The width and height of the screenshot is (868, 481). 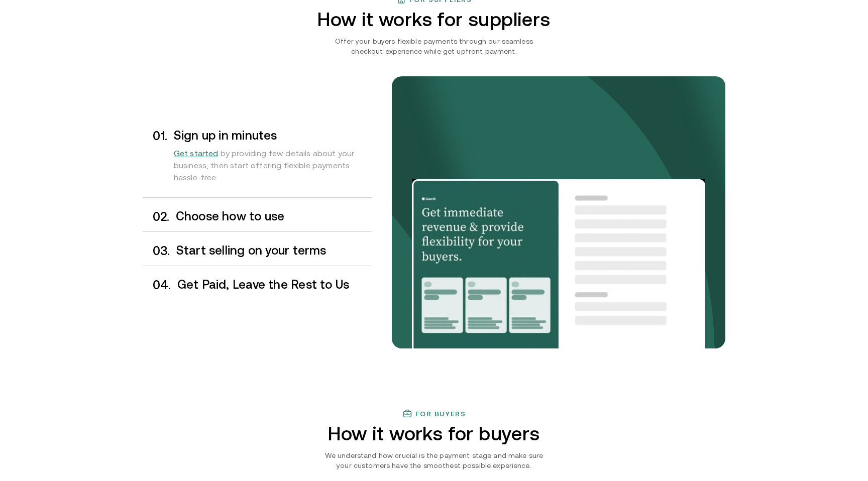 What do you see at coordinates (407, 414) in the screenshot?
I see `img: finance` at bounding box center [407, 414].